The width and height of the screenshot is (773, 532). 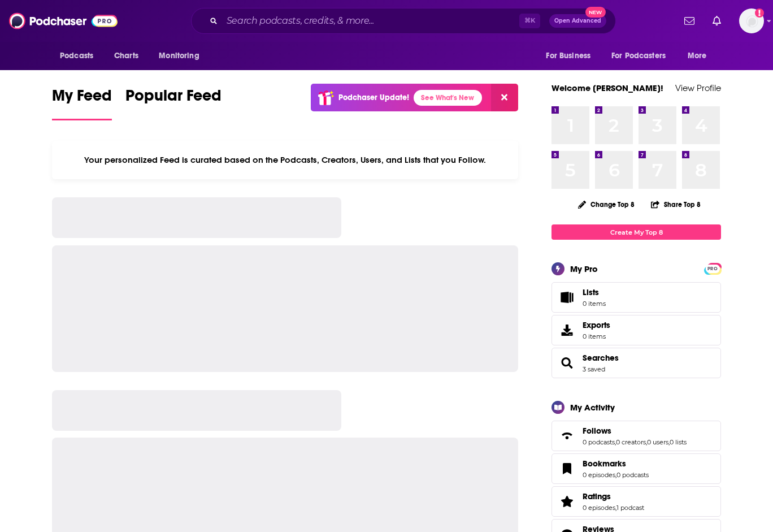 What do you see at coordinates (173, 99) in the screenshot?
I see `span: Popular Feed` at bounding box center [173, 99].